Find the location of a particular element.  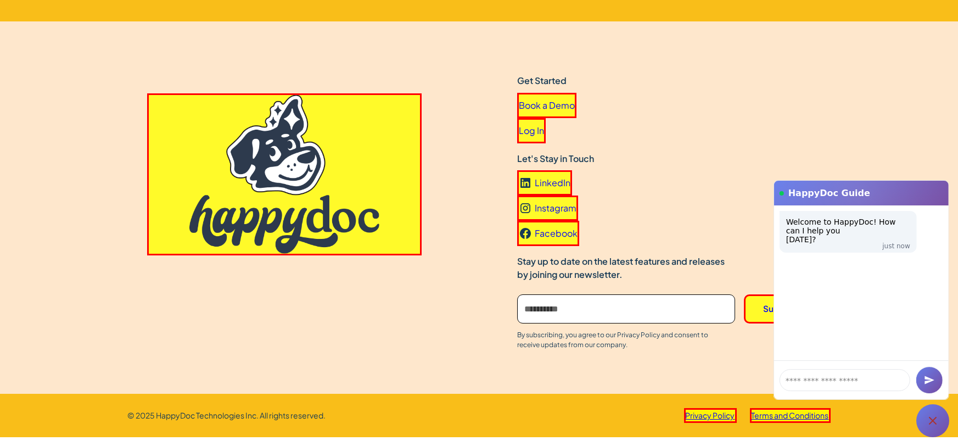

div: Instagram is located at coordinates (555, 208).